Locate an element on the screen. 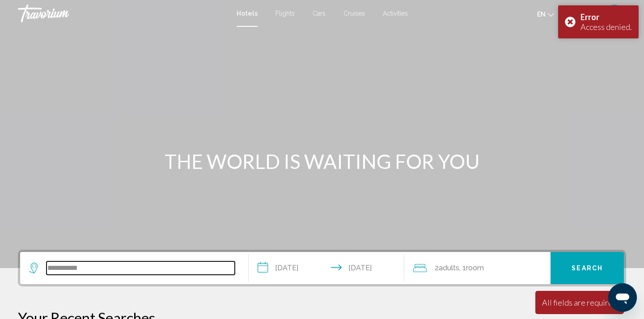 The width and height of the screenshot is (644, 319). a: Hotels is located at coordinates (247, 13).